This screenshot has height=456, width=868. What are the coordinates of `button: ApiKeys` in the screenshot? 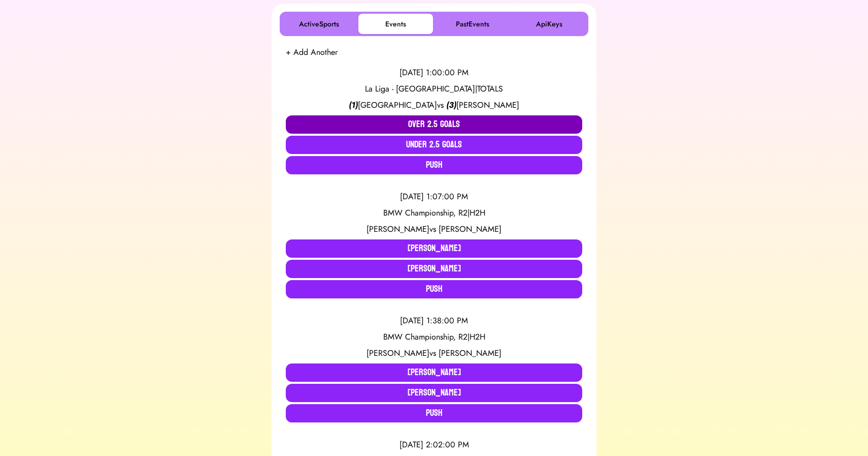 It's located at (549, 24).